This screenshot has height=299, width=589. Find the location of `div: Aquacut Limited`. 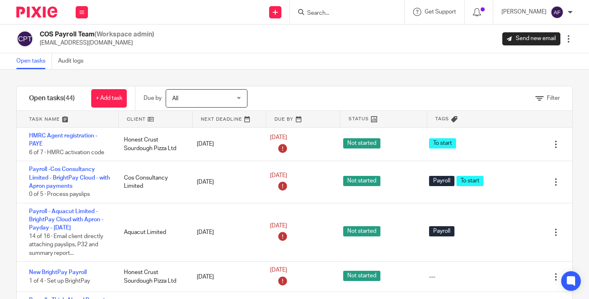

div: Aquacut Limited is located at coordinates (152, 232).